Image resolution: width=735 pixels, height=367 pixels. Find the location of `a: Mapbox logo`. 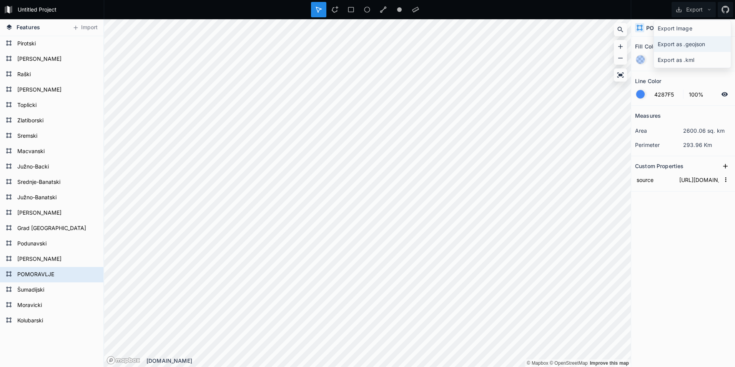

a: Mapbox logo is located at coordinates (123, 360).